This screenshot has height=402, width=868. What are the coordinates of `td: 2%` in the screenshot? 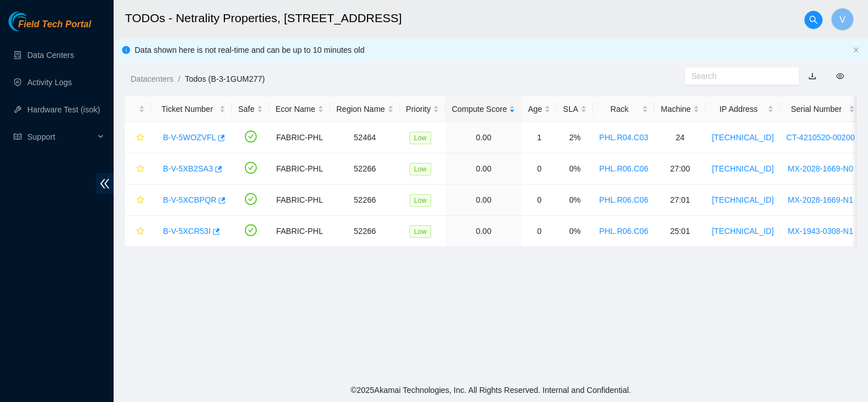 It's located at (574, 138).